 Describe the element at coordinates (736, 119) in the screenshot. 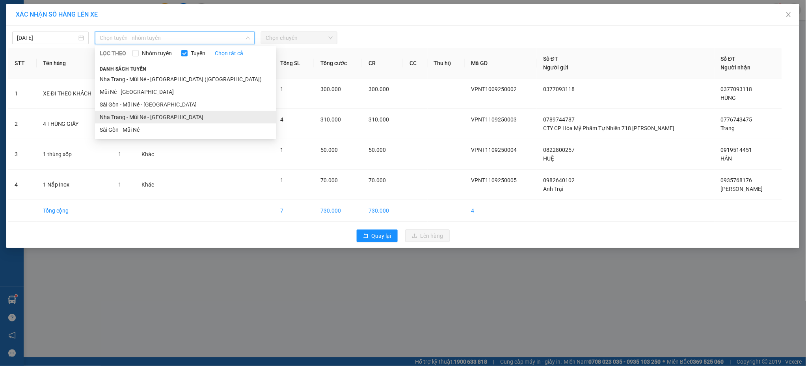

I see `span: 0776743475` at that location.